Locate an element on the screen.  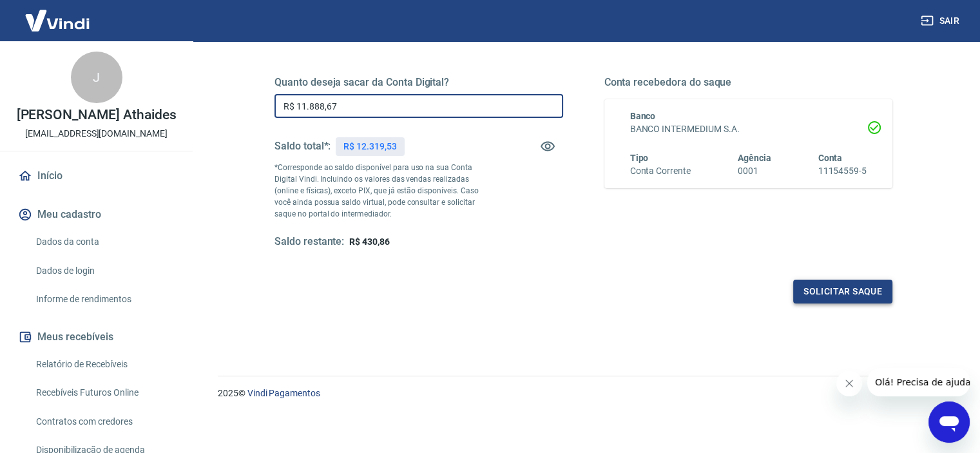
h5: Saldo total*: is located at coordinates (302, 147).